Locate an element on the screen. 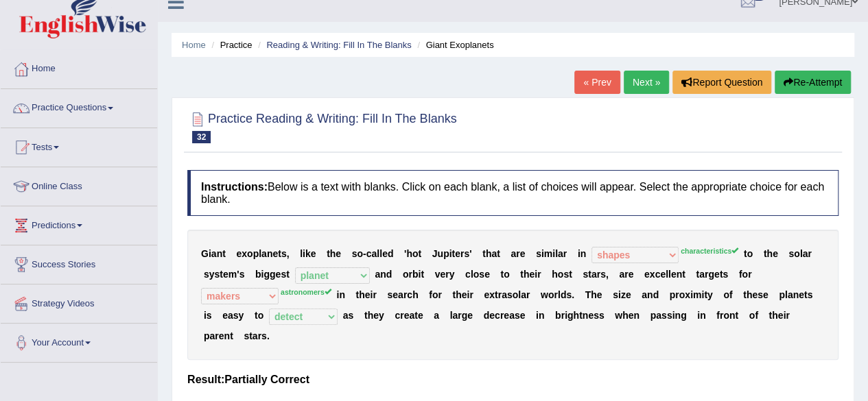 This screenshot has height=401, width=868. b: G is located at coordinates (205, 254).